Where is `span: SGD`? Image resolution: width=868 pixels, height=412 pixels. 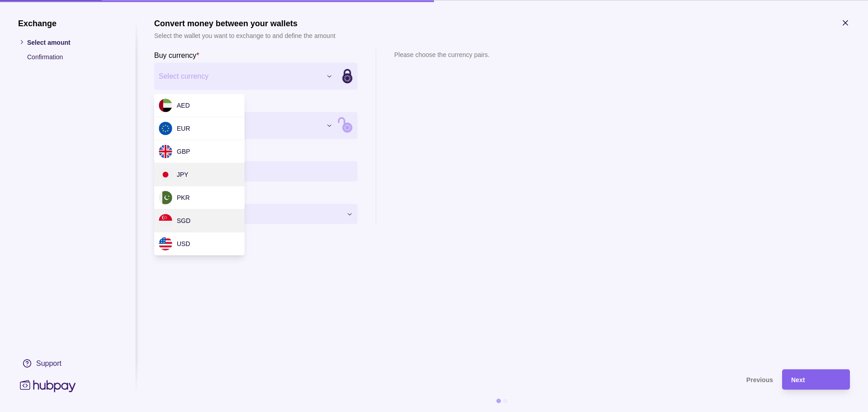
span: SGD is located at coordinates (184, 221).